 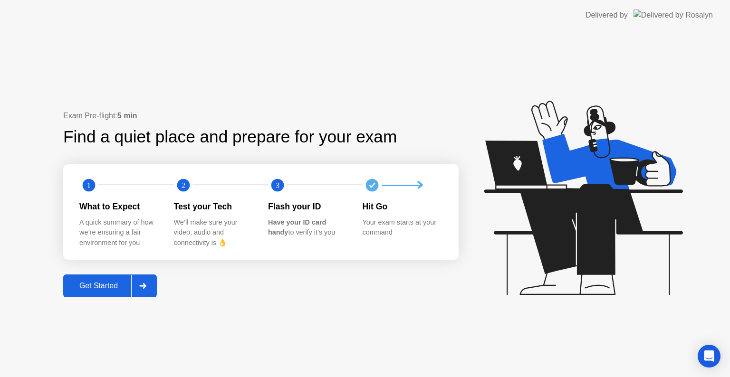 I want to click on div: Hit Go, so click(x=402, y=207).